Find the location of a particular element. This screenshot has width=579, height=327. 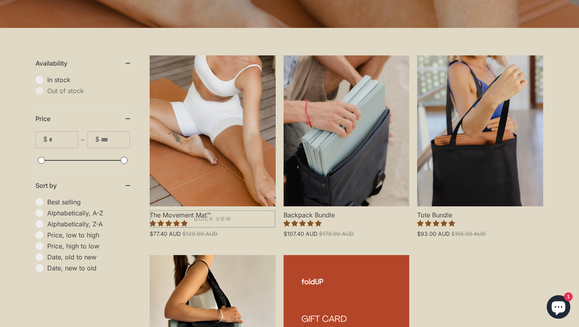

span: $107.40 AUD is located at coordinates (300, 234).